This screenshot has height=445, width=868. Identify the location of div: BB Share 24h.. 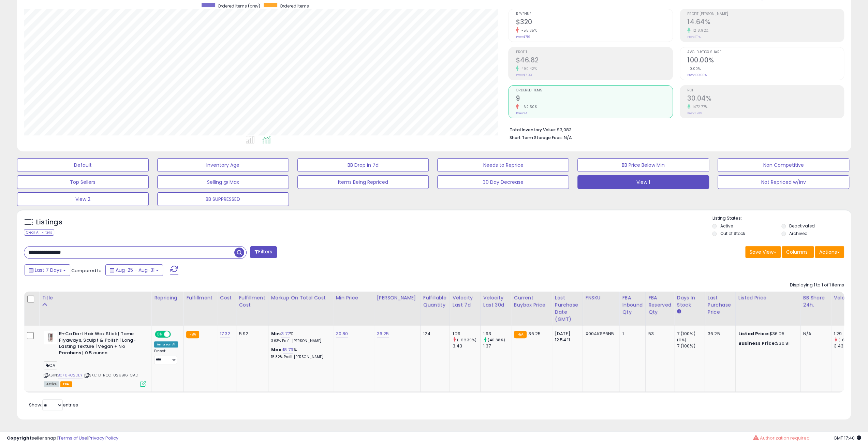
(815, 302).